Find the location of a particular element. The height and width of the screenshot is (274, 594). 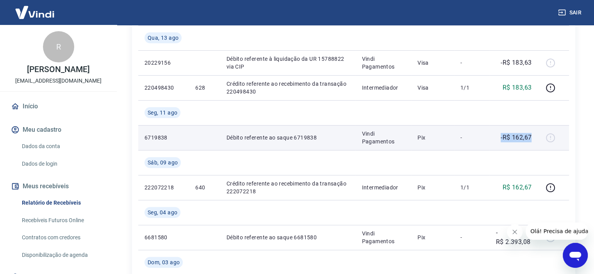

p: R$ 162,67 is located at coordinates (517, 188).